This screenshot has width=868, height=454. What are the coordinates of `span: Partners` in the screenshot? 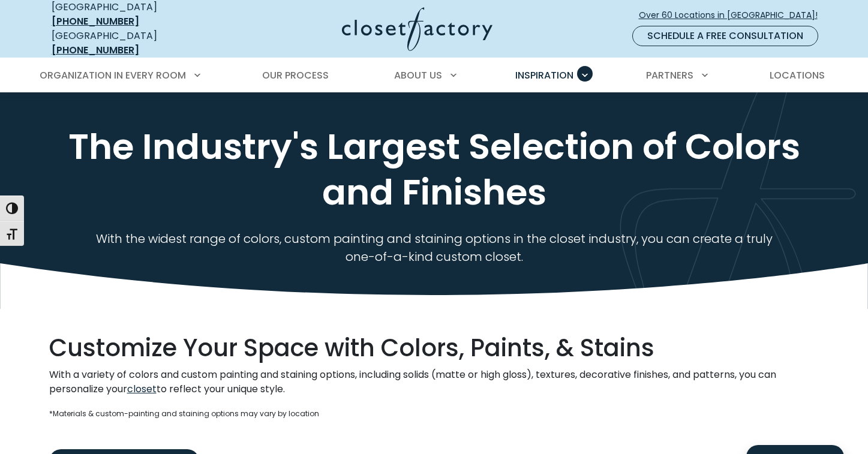 It's located at (669, 75).